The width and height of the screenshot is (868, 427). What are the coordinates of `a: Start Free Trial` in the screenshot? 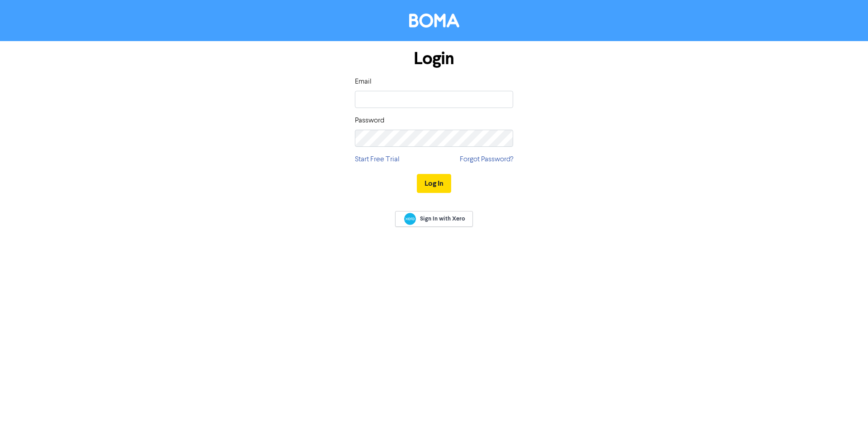 It's located at (377, 159).